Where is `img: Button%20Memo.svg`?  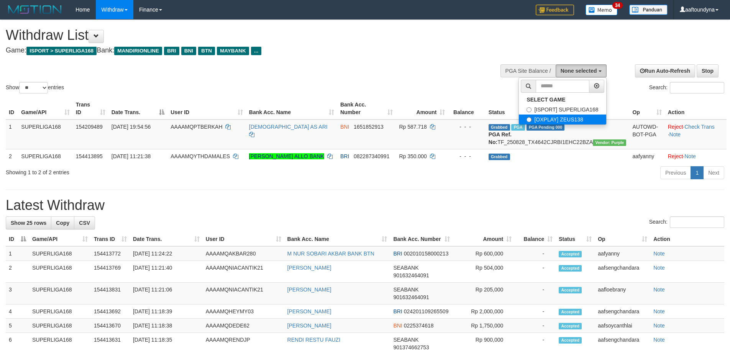 img: Button%20Memo.svg is located at coordinates (601, 10).